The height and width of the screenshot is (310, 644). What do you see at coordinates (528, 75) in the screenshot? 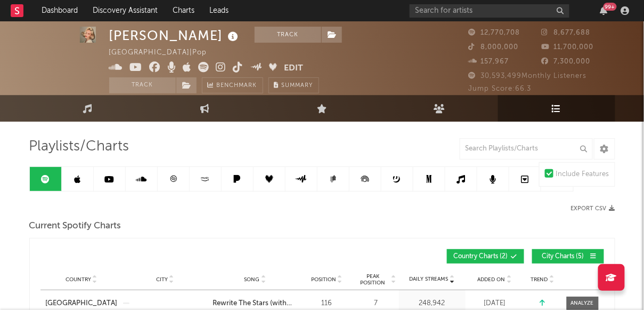
I see `span: 30,593,499 Monthly Listeners` at bounding box center [528, 75].